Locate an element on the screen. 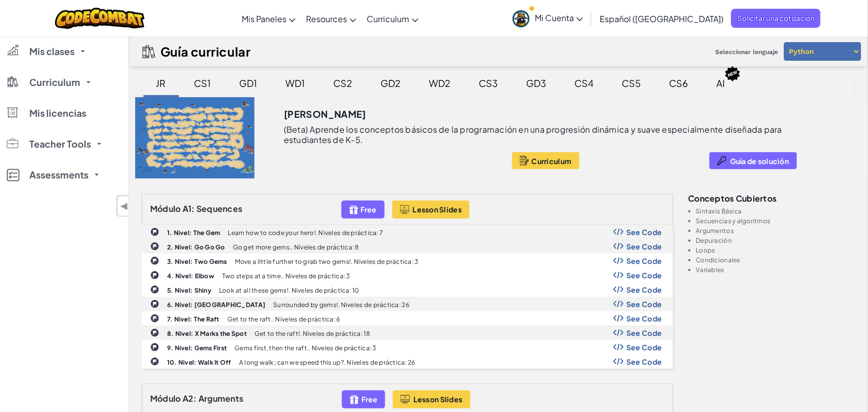 The height and width of the screenshot is (412, 868). img: CodeCombat logo is located at coordinates (100, 18).